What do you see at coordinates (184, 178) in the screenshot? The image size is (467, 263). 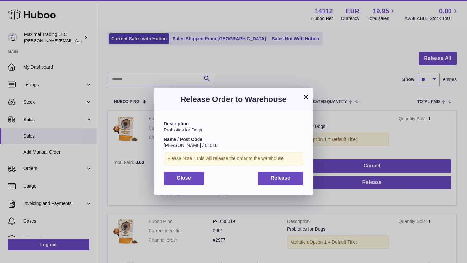 I see `span: Close` at bounding box center [184, 178].